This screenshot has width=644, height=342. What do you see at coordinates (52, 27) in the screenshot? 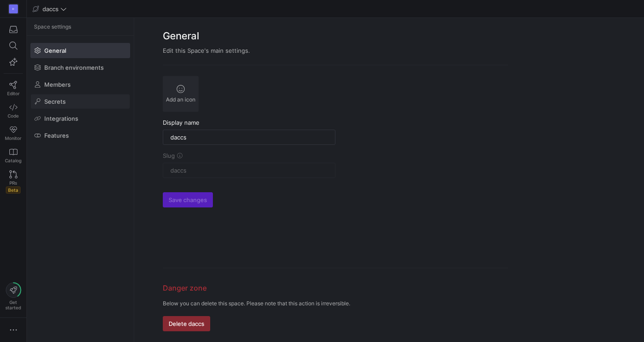
I see `span: Space settings` at bounding box center [52, 27].